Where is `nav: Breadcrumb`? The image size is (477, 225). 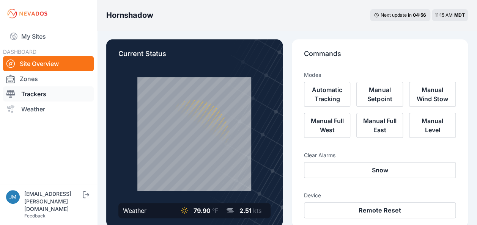
nav: Breadcrumb is located at coordinates (130, 15).